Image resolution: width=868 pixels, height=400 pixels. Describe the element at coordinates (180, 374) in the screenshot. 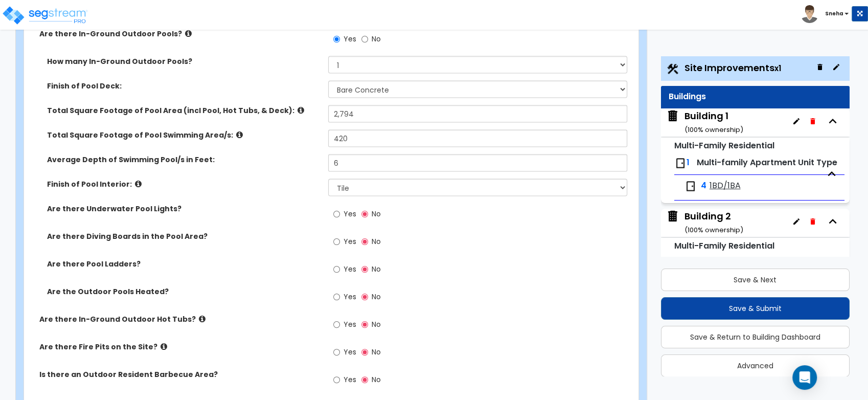

I see `label: Is there an Outdoor Resident Barbecue Area?` at that location.